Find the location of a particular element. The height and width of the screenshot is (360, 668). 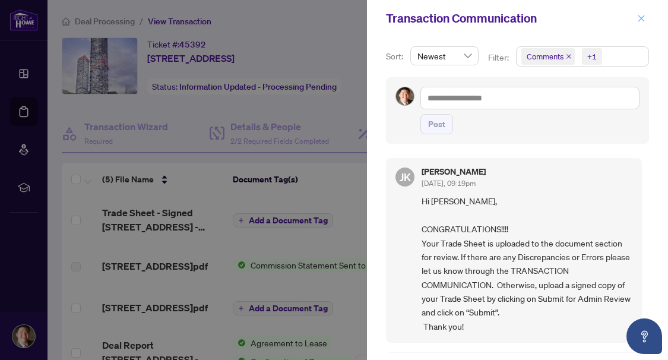

span: JK is located at coordinates (405, 177).